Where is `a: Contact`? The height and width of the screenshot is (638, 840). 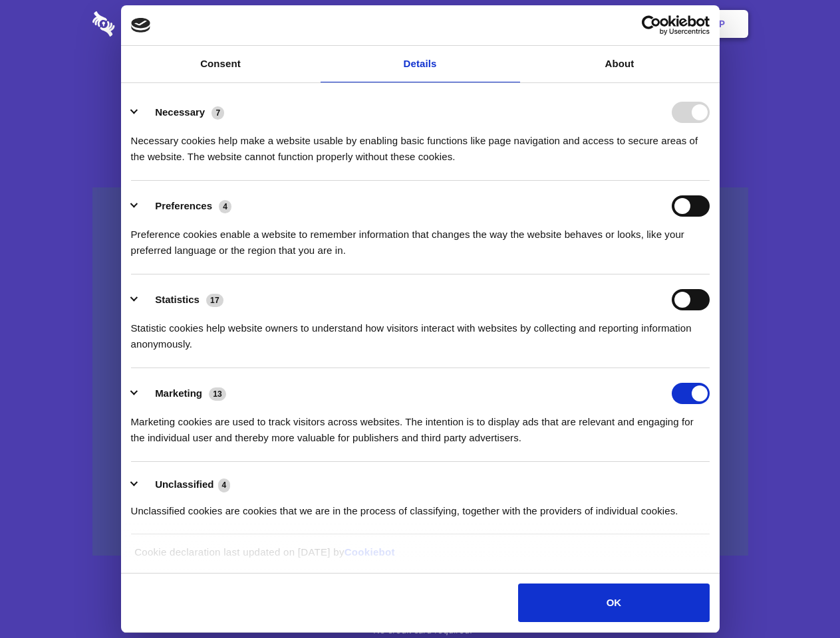
a: Contact is located at coordinates (570, 24).